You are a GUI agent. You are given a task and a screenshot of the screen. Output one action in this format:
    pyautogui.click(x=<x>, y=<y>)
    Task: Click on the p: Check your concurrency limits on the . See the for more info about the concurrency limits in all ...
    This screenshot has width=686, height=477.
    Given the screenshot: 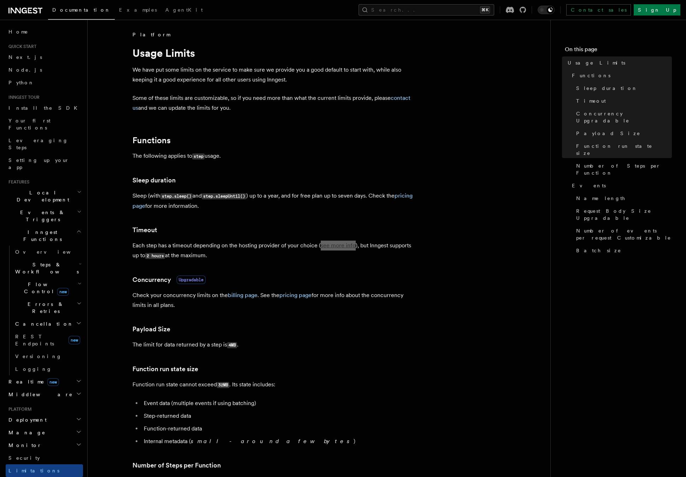 What is the action you would take?
    pyautogui.click(x=274, y=300)
    